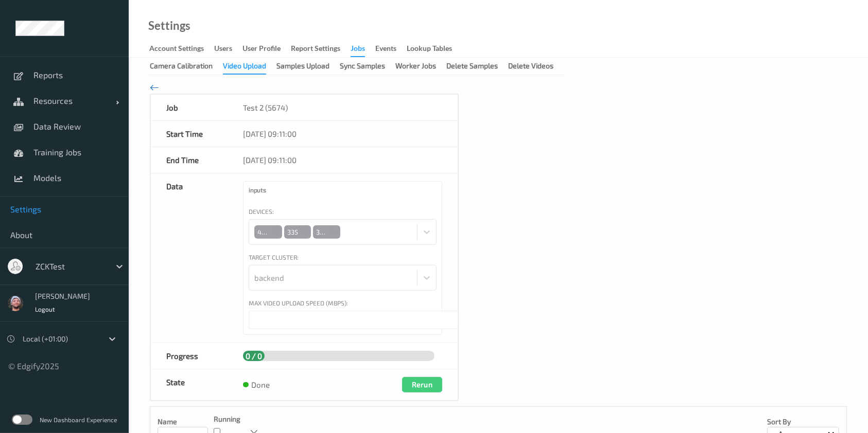 The image size is (868, 433). Describe the element at coordinates (261, 211) in the screenshot. I see `div: Devices:` at that location.